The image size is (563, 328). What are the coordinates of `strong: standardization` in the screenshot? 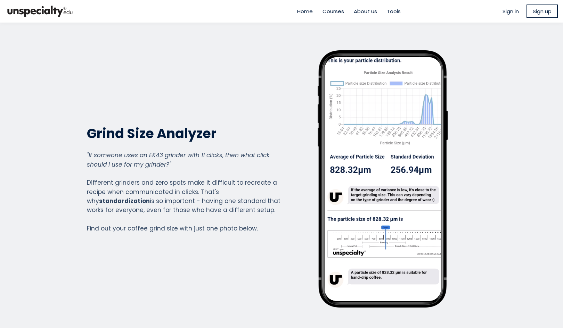 It's located at (124, 201).